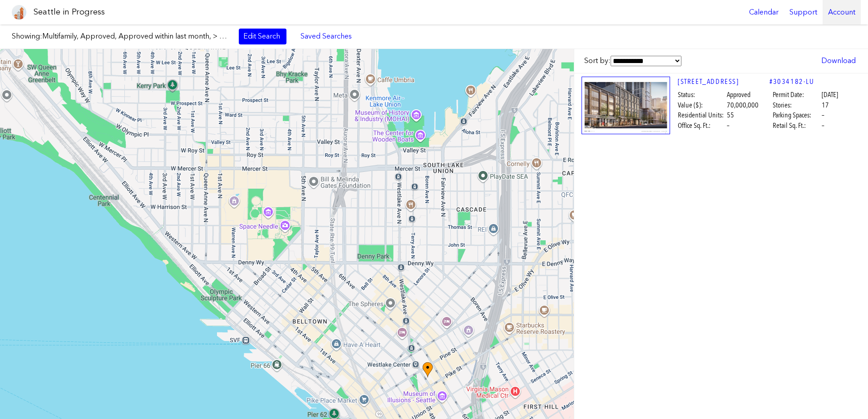 This screenshot has height=419, width=868. I want to click on span: Status:, so click(702, 95).